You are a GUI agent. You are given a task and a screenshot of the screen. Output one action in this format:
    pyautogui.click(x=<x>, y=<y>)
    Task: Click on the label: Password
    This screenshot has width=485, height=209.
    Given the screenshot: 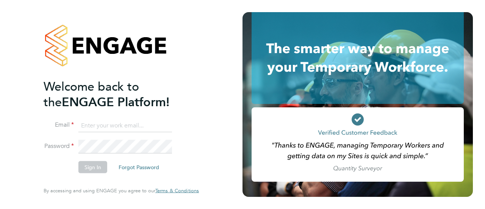 What is the action you would take?
    pyautogui.click(x=59, y=146)
    